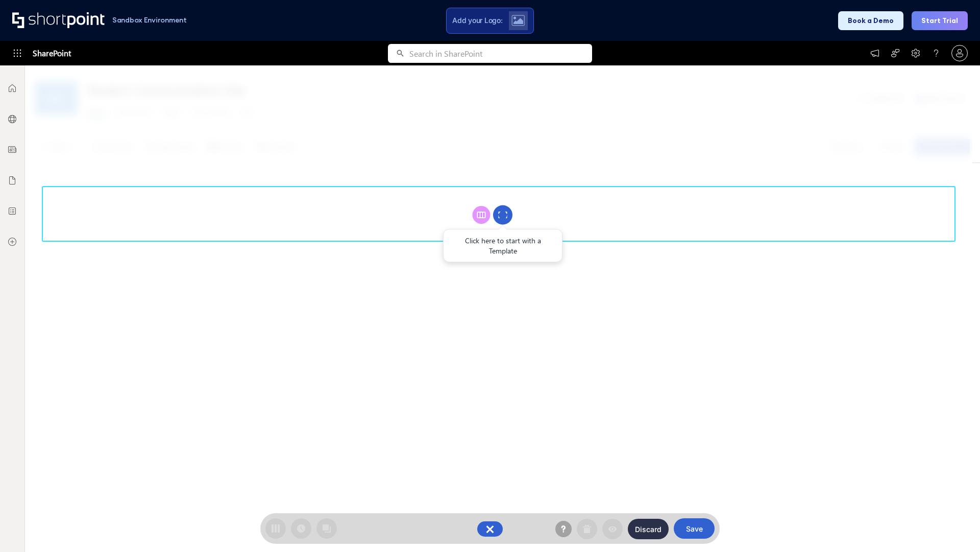  Describe the element at coordinates (500, 53) in the screenshot. I see `input: Search in SharePoint` at that location.